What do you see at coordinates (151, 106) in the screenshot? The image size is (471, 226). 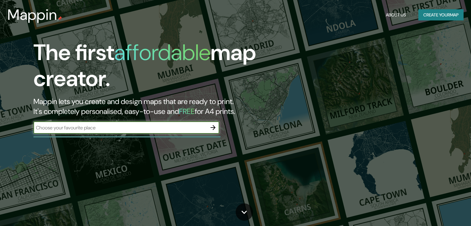 I see `h2: Mappin lets you create and design maps that are ready to print. It's completely personalised, eas...` at bounding box center [151, 106].